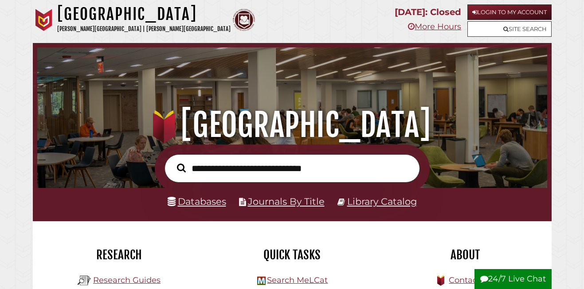  I want to click on a: Databases, so click(197, 201).